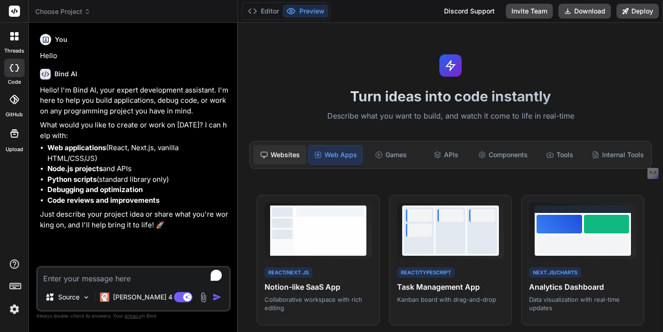 The height and width of the screenshot is (332, 663). What do you see at coordinates (14, 51) in the screenshot?
I see `label: threads` at bounding box center [14, 51].